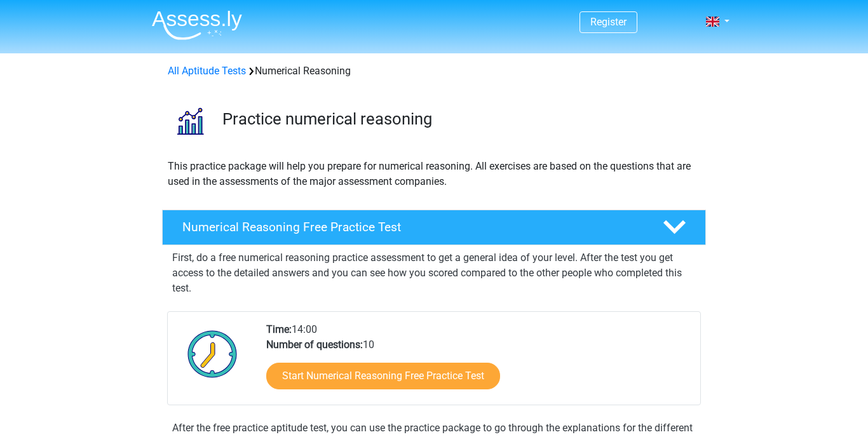 The width and height of the screenshot is (868, 437). Describe the element at coordinates (189, 120) in the screenshot. I see `img: numerical reasoning` at that location.